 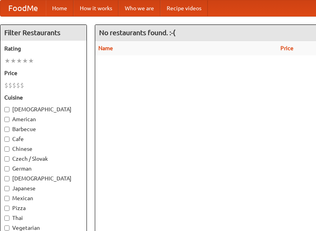 What do you see at coordinates (137, 32) in the screenshot?
I see `ng-pluralize: No restaurants found. :-(` at bounding box center [137, 32].